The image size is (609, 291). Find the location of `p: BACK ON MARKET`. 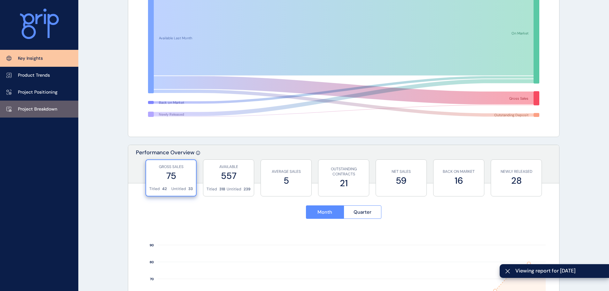

p: BACK ON MARKET is located at coordinates (459, 172).